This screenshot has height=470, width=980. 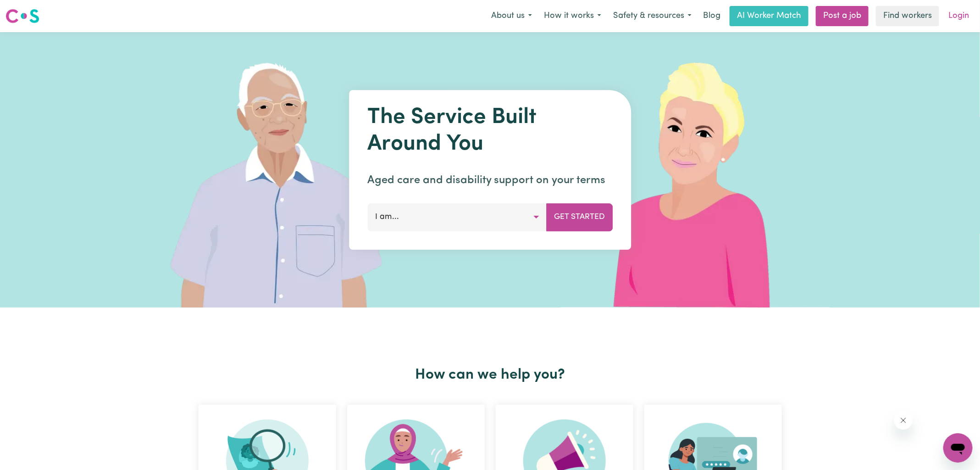 I want to click on a: Careseekers logo, so click(x=22, y=16).